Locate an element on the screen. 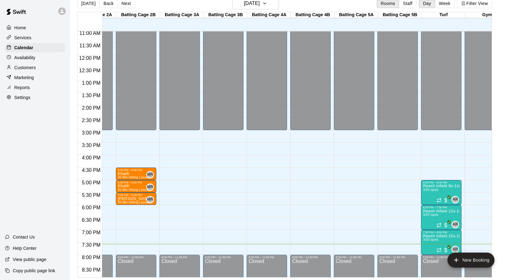 Image resolution: width=511 pixels, height=280 pixels. div: Turf is located at coordinates (443, 15).